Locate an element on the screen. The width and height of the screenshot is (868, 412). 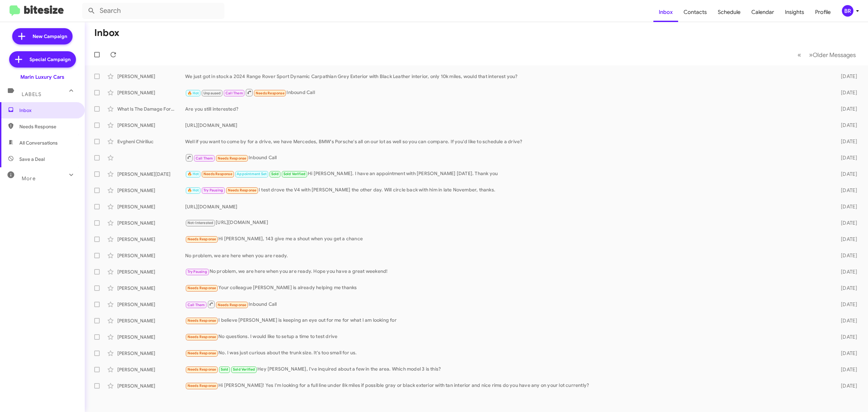
nav: Page navigation example is located at coordinates (827, 55).